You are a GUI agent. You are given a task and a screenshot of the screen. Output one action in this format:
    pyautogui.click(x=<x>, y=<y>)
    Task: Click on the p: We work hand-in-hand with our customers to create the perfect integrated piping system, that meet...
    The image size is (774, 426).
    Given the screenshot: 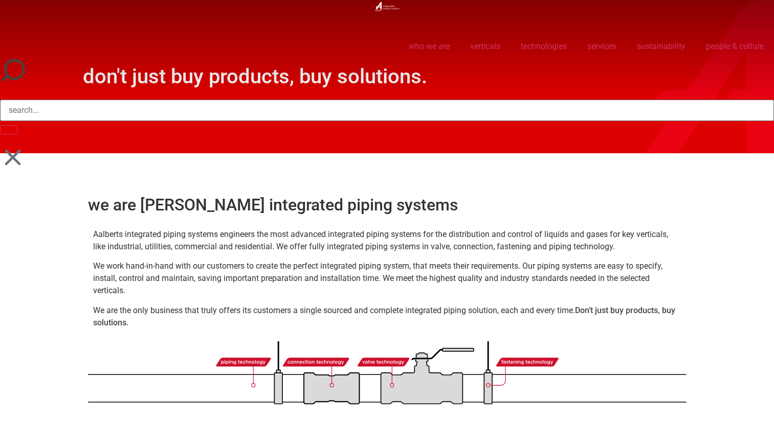 What is the action you would take?
    pyautogui.click(x=387, y=279)
    